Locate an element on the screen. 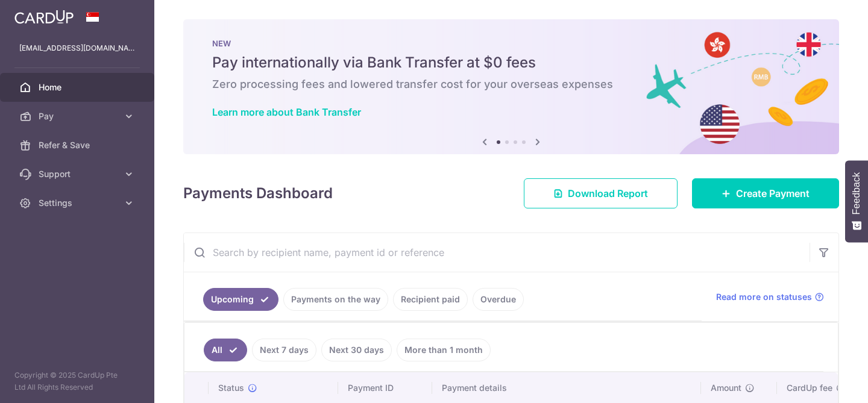  a: Next 30 days is located at coordinates (356, 350).